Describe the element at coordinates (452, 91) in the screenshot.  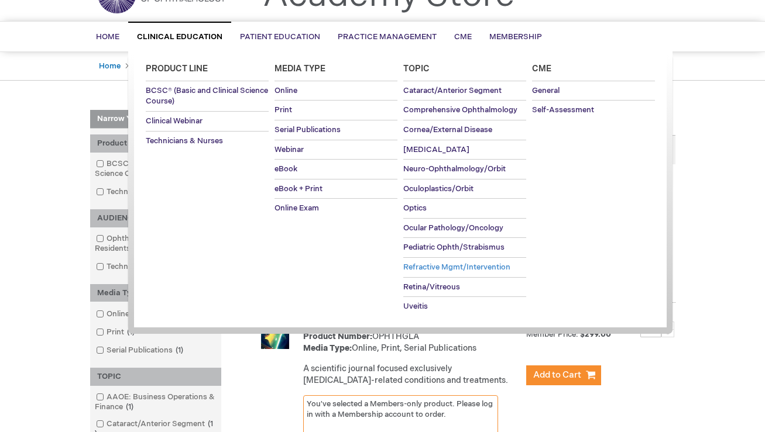
I see `span: Cataract/Anterior Segment` at that location.